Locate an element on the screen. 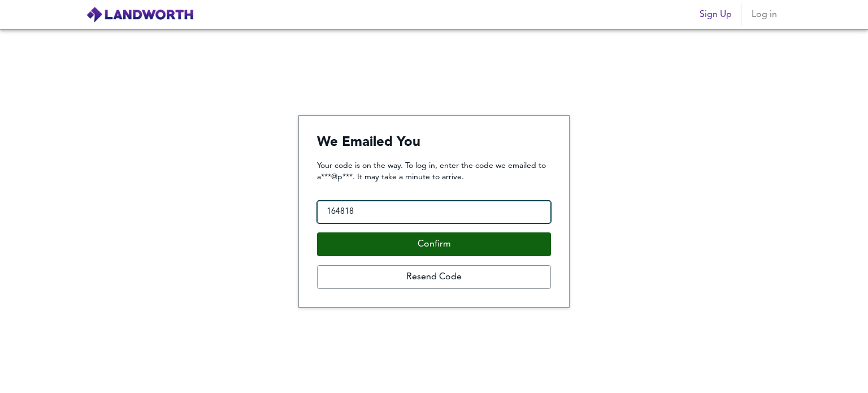  span: Sign Up is located at coordinates (715, 14).